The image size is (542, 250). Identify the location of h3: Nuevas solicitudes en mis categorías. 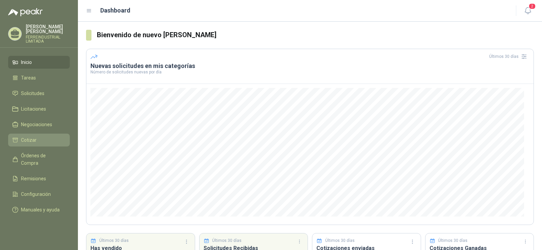
(310, 66).